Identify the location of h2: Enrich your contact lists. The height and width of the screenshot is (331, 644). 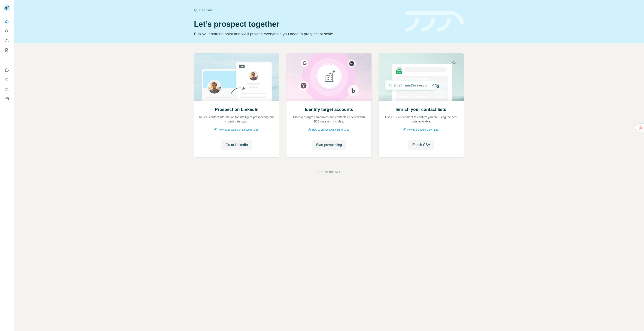
(421, 110).